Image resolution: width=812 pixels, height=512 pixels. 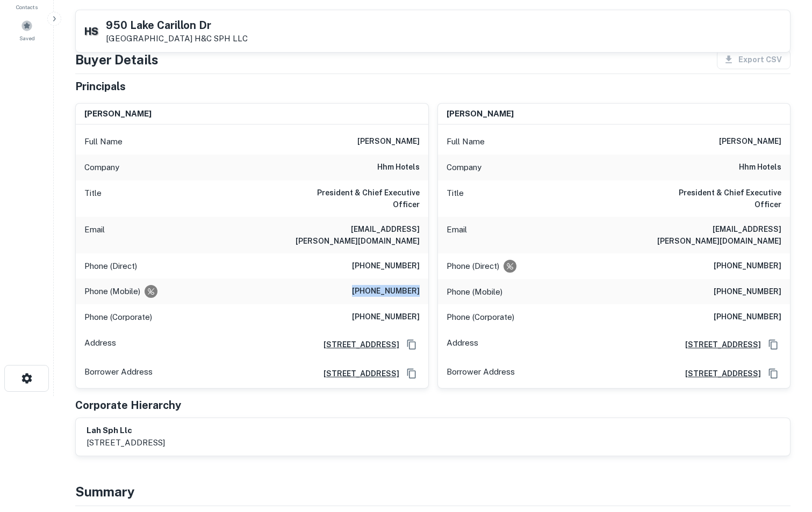 What do you see at coordinates (433, 492) in the screenshot?
I see `h4: Summary` at bounding box center [433, 492].